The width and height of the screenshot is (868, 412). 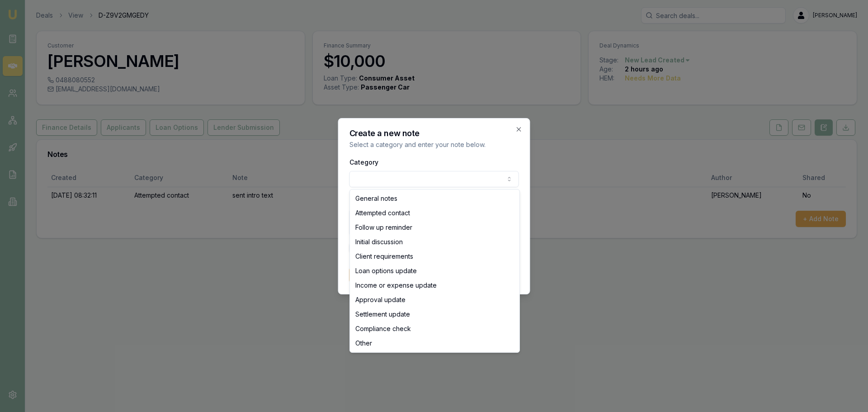 I want to click on span: Other, so click(x=363, y=343).